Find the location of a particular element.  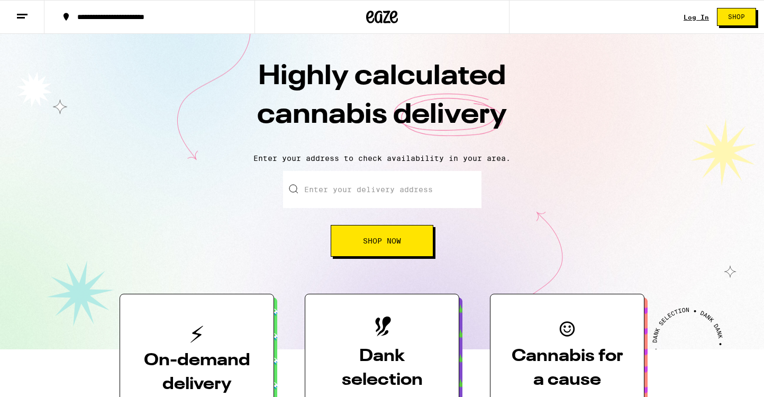

p: Enter your address to check availability in your area. is located at coordinates (382, 158).